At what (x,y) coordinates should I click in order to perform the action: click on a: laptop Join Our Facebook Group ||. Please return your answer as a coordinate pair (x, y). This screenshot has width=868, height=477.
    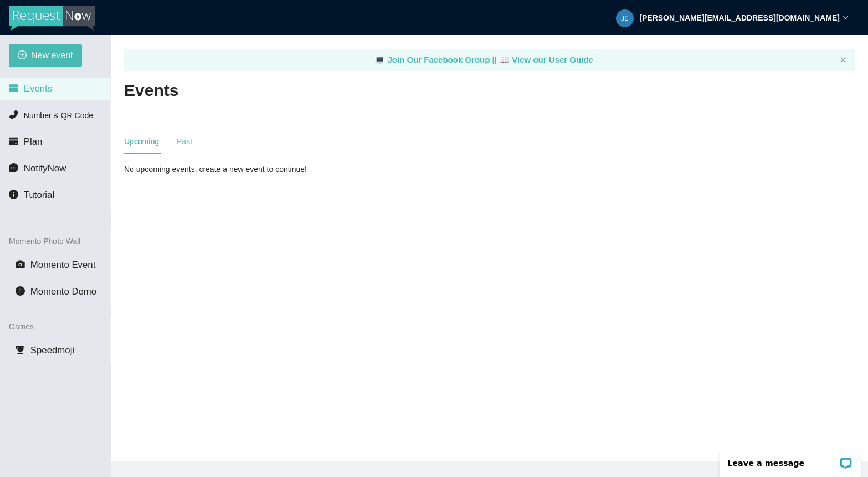
    Looking at the image, I should click on (437, 59).